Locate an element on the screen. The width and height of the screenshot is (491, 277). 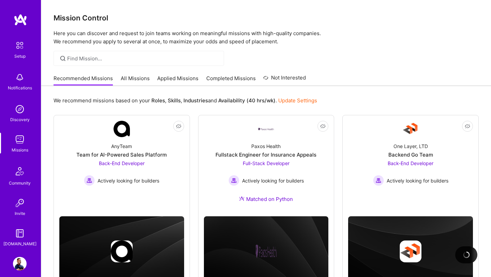
a: All Missions is located at coordinates (135, 80).